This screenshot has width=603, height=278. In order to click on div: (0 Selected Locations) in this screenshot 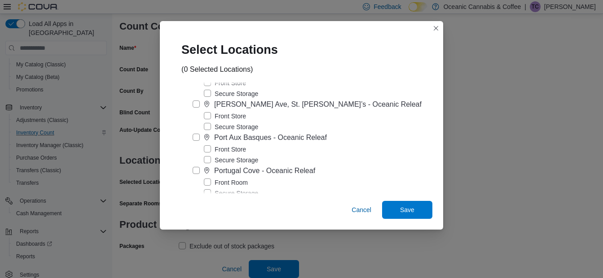, I will do `click(217, 70)`.